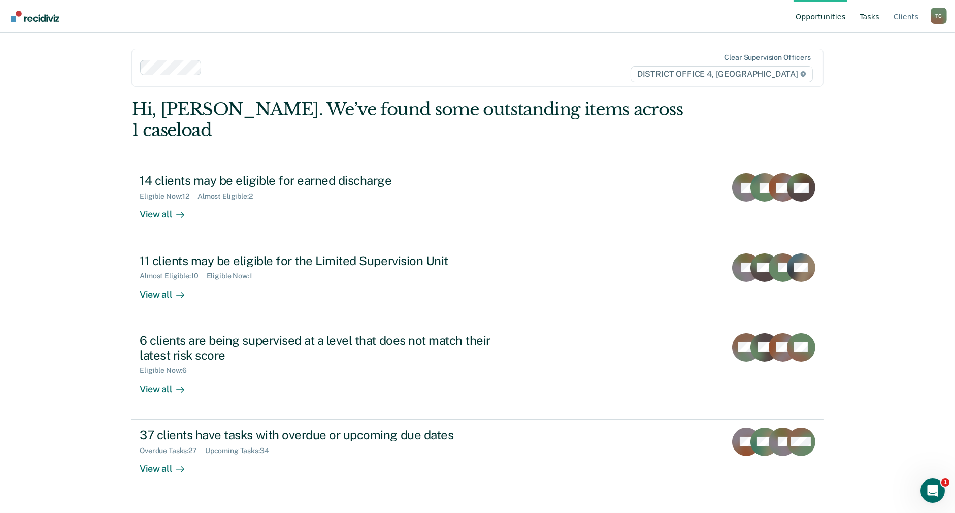 This screenshot has height=513, width=955. What do you see at coordinates (939, 16) in the screenshot?
I see `button: Profile dropdown button` at bounding box center [939, 16].